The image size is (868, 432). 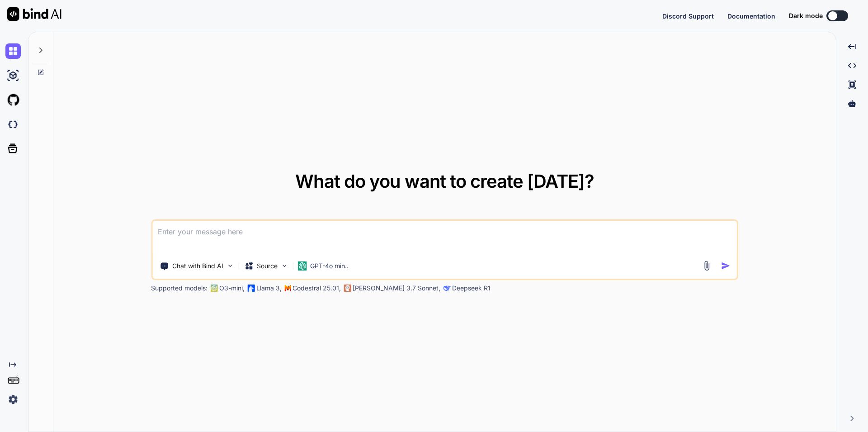 What do you see at coordinates (751, 16) in the screenshot?
I see `button: Documentation` at bounding box center [751, 16].